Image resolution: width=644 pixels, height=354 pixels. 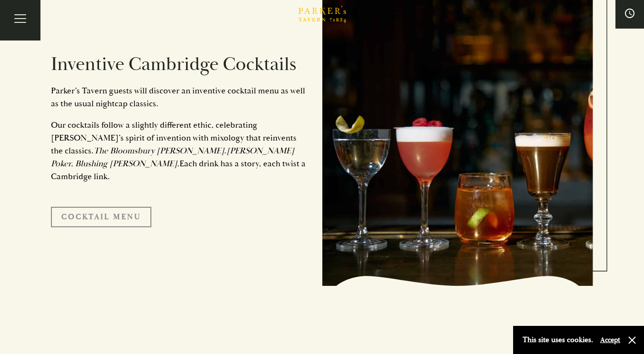 What do you see at coordinates (557, 340) in the screenshot?
I see `p: This site uses cookies.` at bounding box center [557, 340].